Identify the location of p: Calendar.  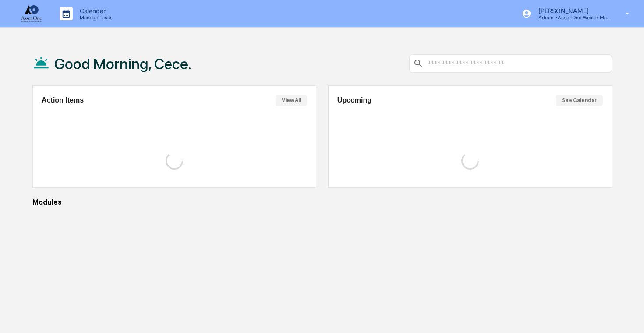
(95, 11).